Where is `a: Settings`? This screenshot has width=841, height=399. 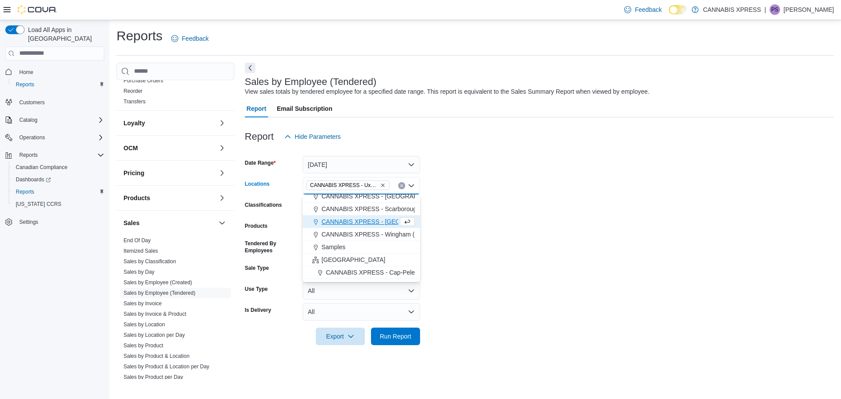
a: Settings is located at coordinates (28, 222).